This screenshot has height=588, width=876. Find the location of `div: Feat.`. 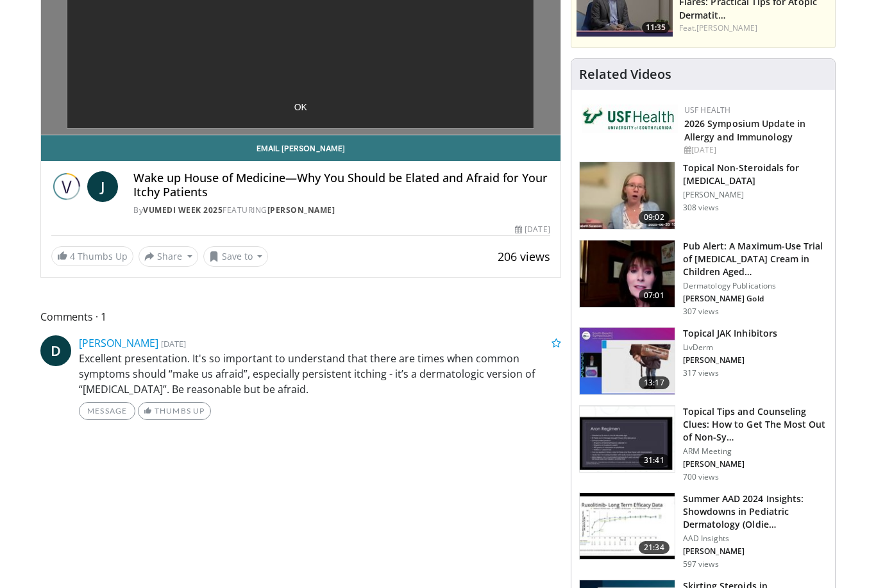

div: Feat. is located at coordinates (754, 28).